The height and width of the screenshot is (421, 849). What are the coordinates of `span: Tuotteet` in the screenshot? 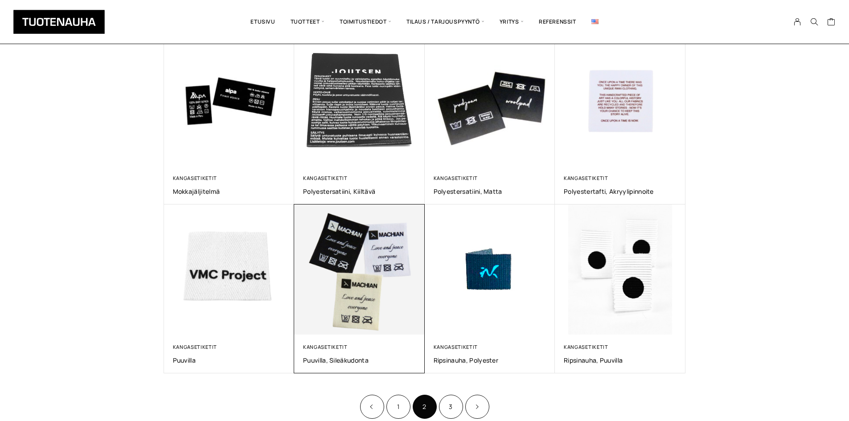 It's located at (308, 22).